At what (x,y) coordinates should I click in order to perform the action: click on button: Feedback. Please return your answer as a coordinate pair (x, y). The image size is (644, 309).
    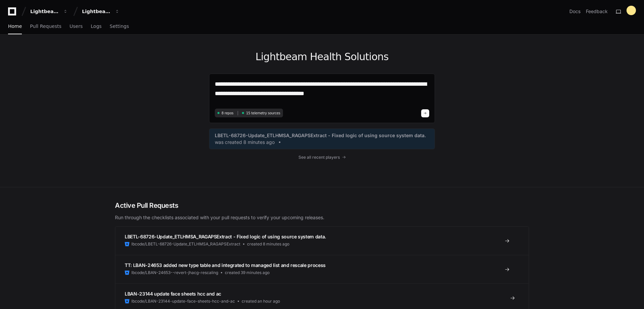
    Looking at the image, I should click on (597, 12).